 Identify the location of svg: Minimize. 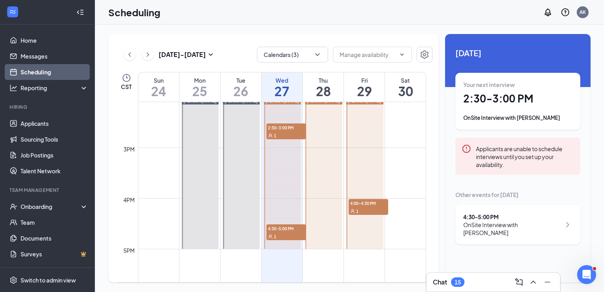
(548, 282).